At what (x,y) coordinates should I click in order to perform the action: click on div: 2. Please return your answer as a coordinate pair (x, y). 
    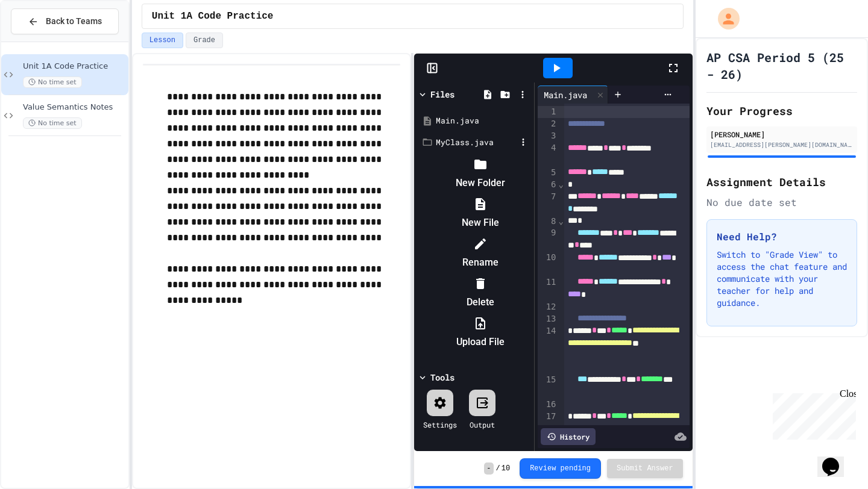
    Looking at the image, I should click on (547, 124).